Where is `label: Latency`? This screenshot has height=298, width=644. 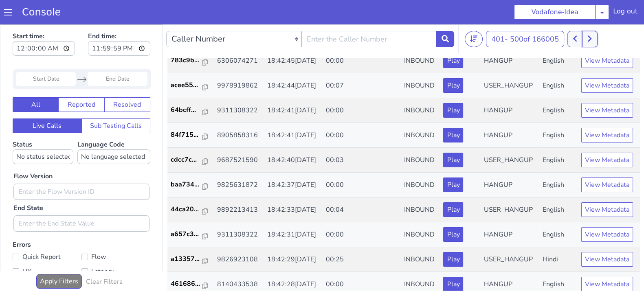
label: Latency is located at coordinates (116, 247).